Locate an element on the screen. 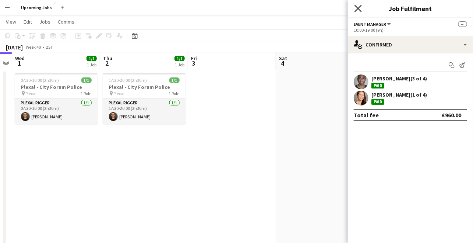  a: Comms is located at coordinates (66, 22).